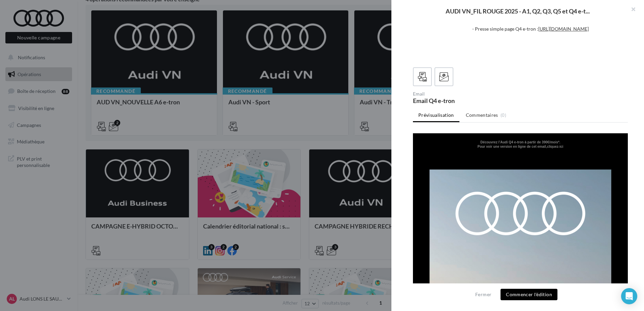 This screenshot has width=644, height=311. What do you see at coordinates (529, 295) in the screenshot?
I see `button: Commencer l'édition` at bounding box center [529, 295].